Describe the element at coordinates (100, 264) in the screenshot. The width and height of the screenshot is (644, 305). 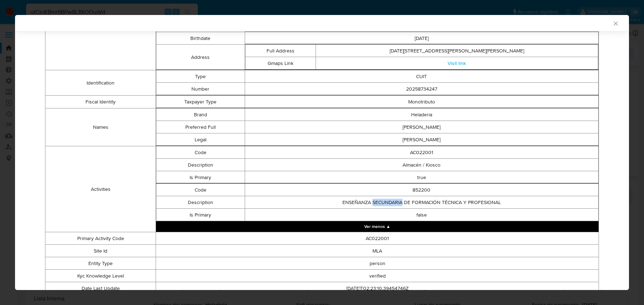
I see `td: Entity Type` at that location.